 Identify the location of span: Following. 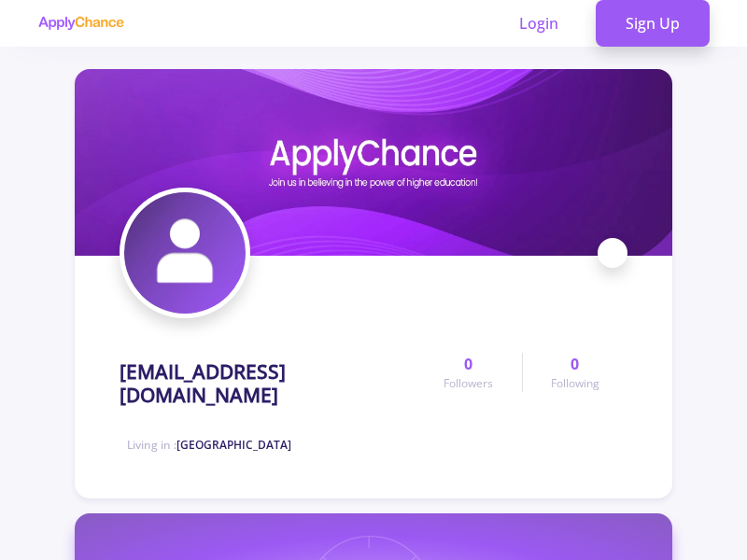
(576, 383).